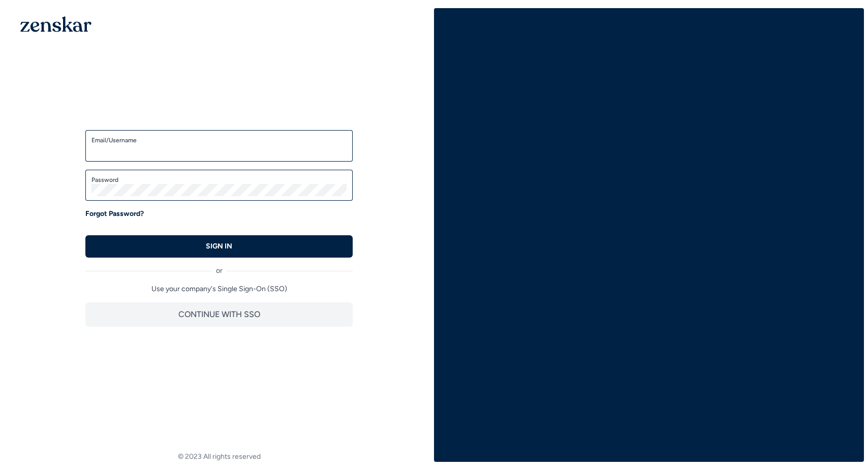  I want to click on a: Forgot Password?, so click(114, 214).